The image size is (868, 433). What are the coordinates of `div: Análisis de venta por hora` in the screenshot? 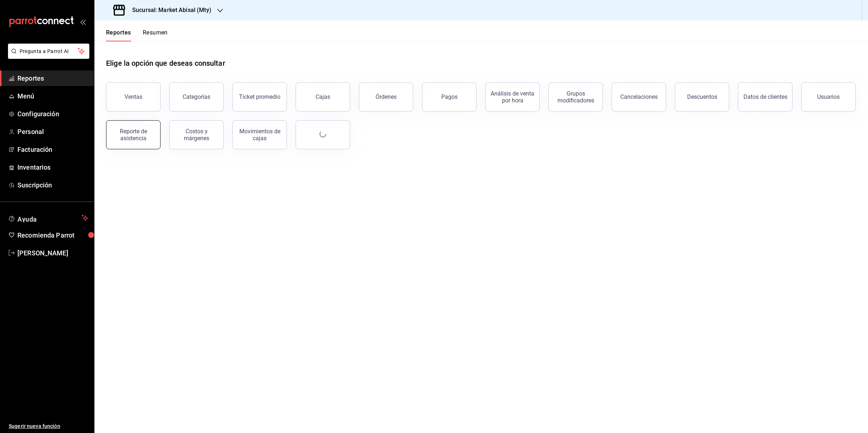 It's located at (512, 97).